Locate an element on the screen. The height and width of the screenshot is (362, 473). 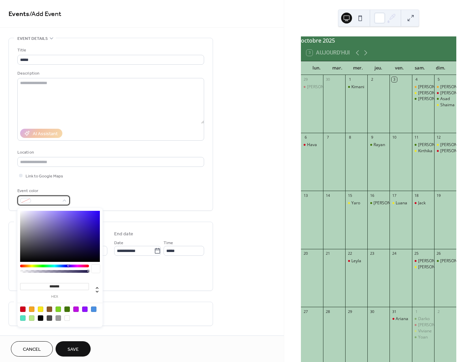
div: #B8E986 is located at coordinates (32, 318).